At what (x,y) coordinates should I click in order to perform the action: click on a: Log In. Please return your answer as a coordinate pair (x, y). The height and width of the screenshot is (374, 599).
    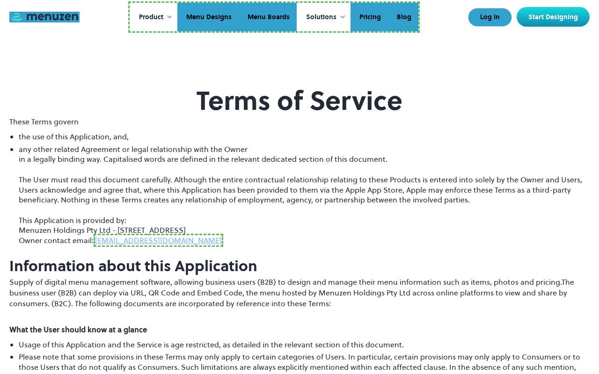
    Looking at the image, I should click on (490, 17).